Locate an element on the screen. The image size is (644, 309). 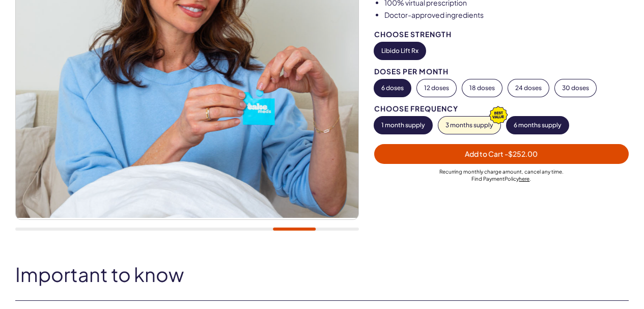
button: Libido Lift Rx is located at coordinates (400, 51).